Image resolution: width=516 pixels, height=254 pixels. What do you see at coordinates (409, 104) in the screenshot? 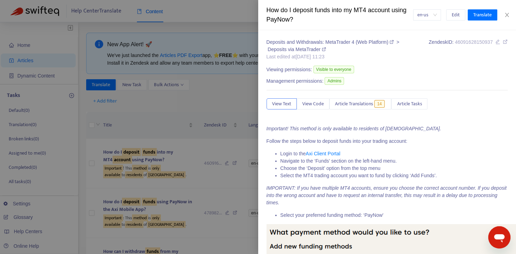
I see `span: Article Tasks` at bounding box center [409, 104].